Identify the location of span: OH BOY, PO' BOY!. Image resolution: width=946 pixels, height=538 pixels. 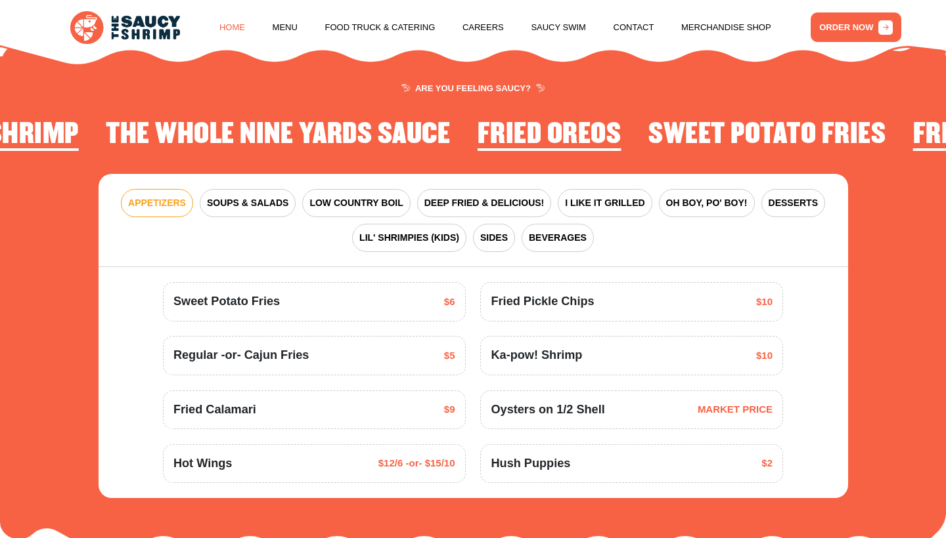
(707, 203).